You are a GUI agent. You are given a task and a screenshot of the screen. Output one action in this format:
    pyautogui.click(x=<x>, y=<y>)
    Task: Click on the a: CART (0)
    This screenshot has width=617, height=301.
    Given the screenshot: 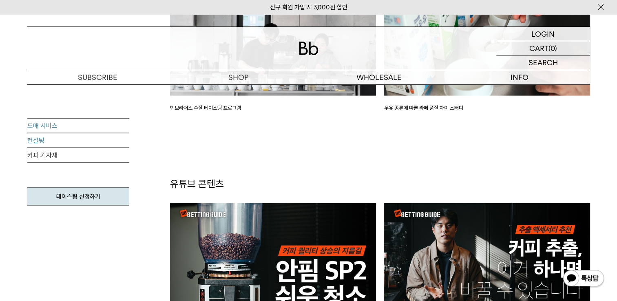 What is the action you would take?
    pyautogui.click(x=543, y=48)
    